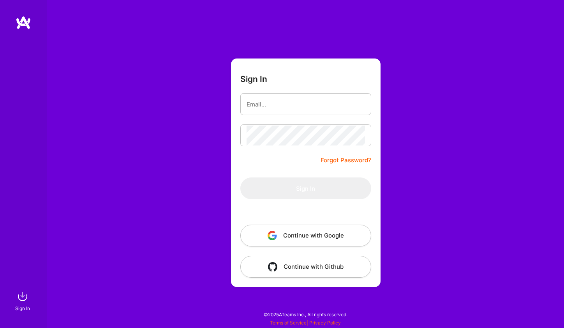 The height and width of the screenshot is (328, 564). I want to click on a: sign inSign In, so click(23, 300).